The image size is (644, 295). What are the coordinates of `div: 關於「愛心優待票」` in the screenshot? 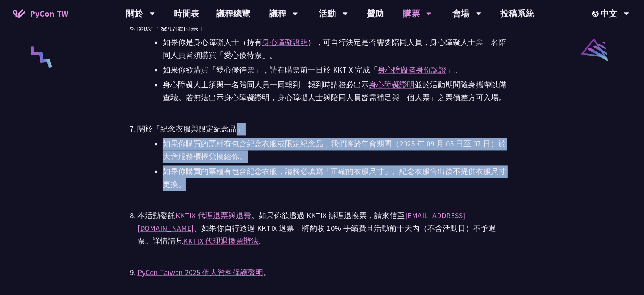 It's located at (322, 27).